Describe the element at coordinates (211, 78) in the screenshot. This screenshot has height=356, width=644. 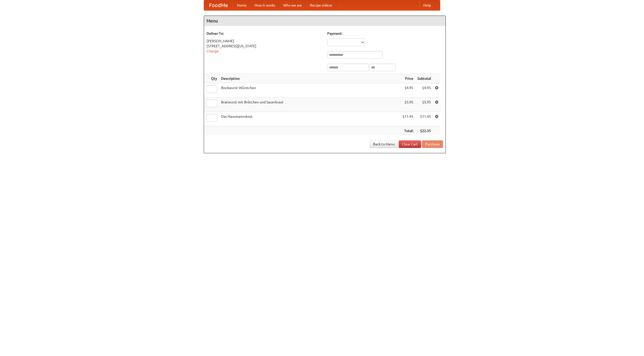
I see `th: Qty` at that location.